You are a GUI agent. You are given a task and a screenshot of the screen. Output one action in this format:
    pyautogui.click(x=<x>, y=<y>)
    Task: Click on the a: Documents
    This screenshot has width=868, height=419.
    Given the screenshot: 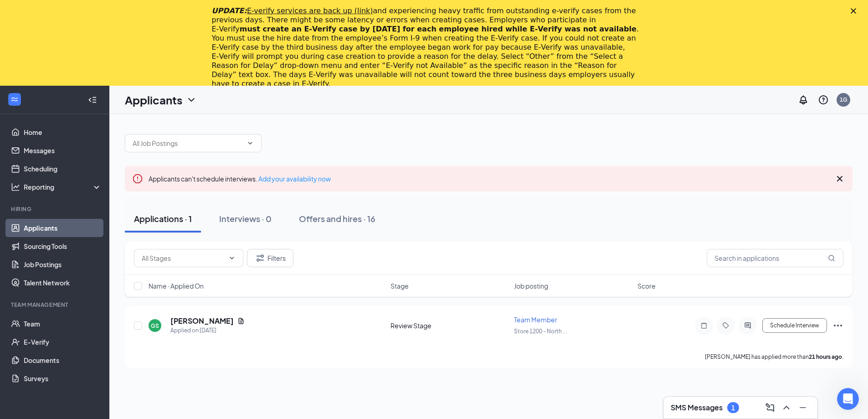 What is the action you would take?
    pyautogui.click(x=63, y=360)
    